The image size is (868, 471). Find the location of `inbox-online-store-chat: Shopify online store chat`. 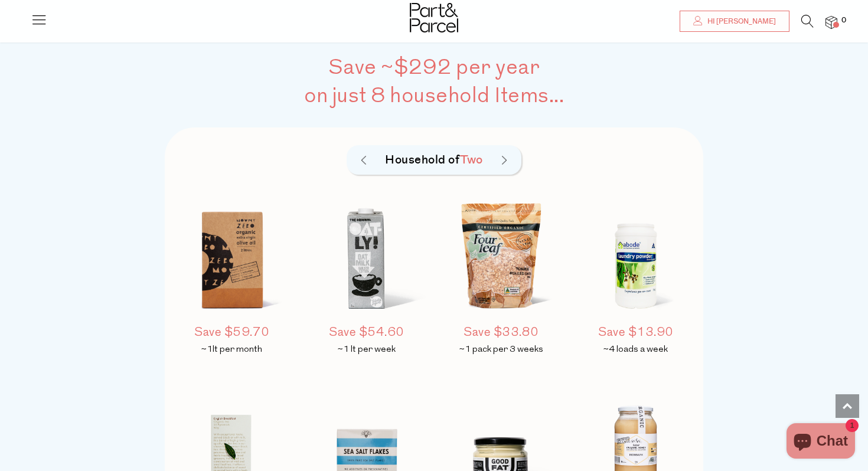

inbox-online-store-chat: Shopify online store chat is located at coordinates (820, 442).